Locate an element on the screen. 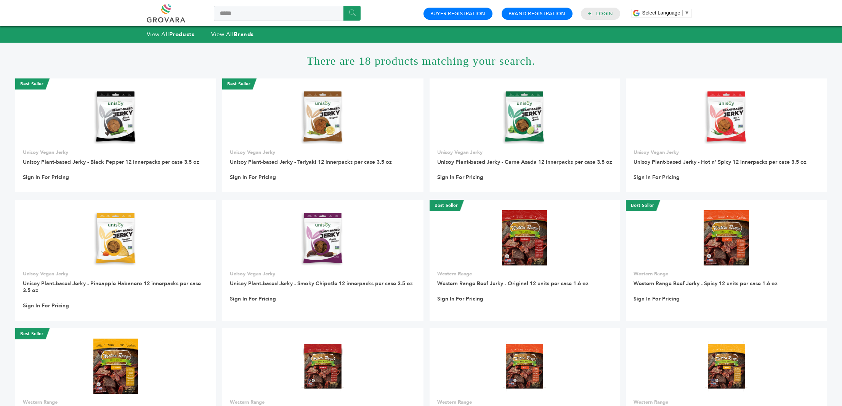 The height and width of the screenshot is (406, 842). img: Western Range Beef Jerky - Teriyaki 12 units per case 1.6 oz is located at coordinates (116, 366).